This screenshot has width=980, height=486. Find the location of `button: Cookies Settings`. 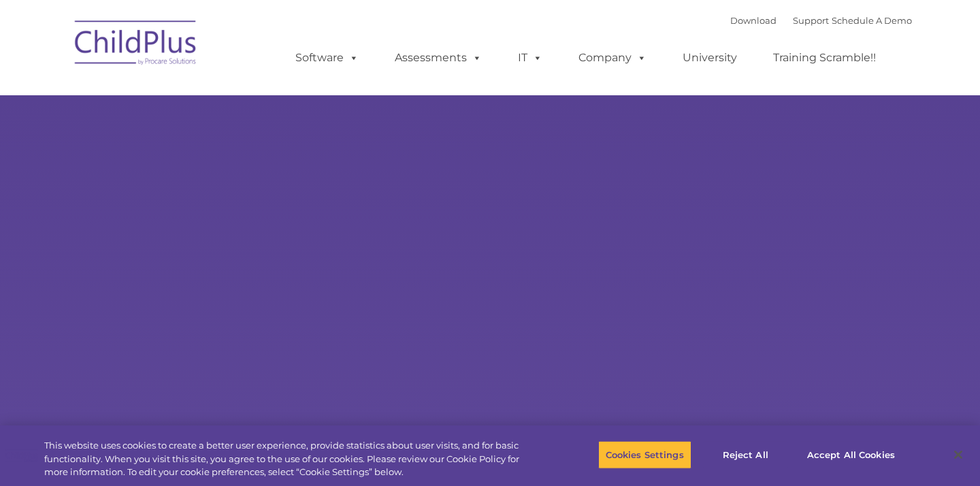

button: Cookies Settings is located at coordinates (645, 455).